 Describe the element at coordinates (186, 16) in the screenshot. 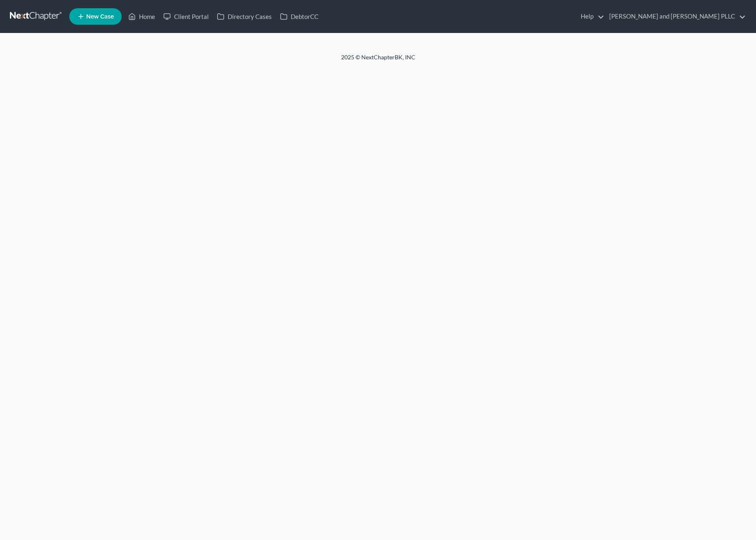

I see `a: Client Portal` at that location.